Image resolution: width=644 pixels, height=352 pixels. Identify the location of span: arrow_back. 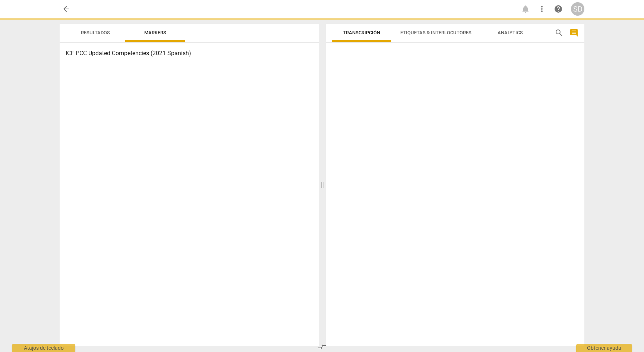
(66, 9).